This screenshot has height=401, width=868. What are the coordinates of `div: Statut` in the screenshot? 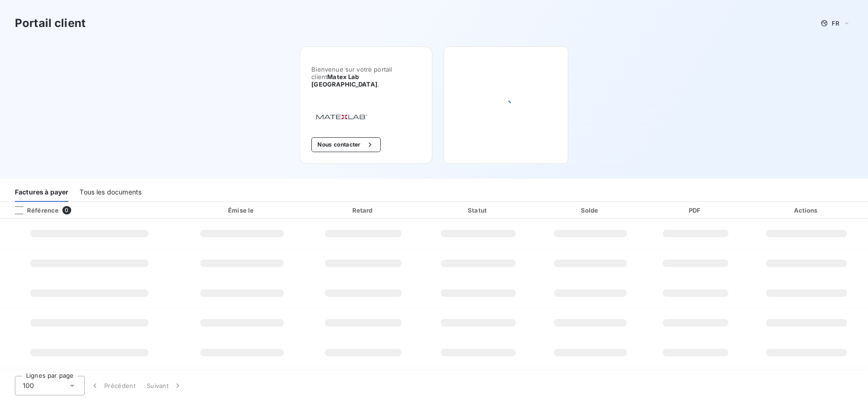 It's located at (479, 211).